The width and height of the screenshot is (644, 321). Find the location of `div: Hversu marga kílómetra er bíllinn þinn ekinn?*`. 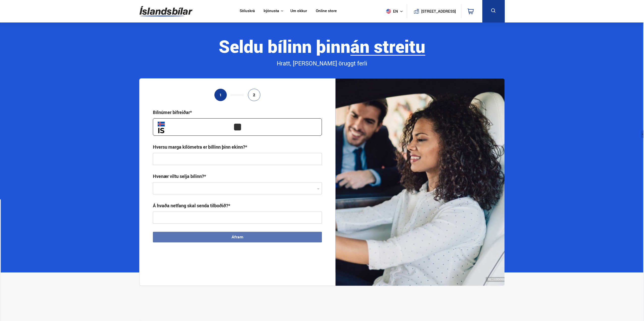

div: Hversu marga kílómetra er bíllinn þinn ekinn?* is located at coordinates (200, 147).